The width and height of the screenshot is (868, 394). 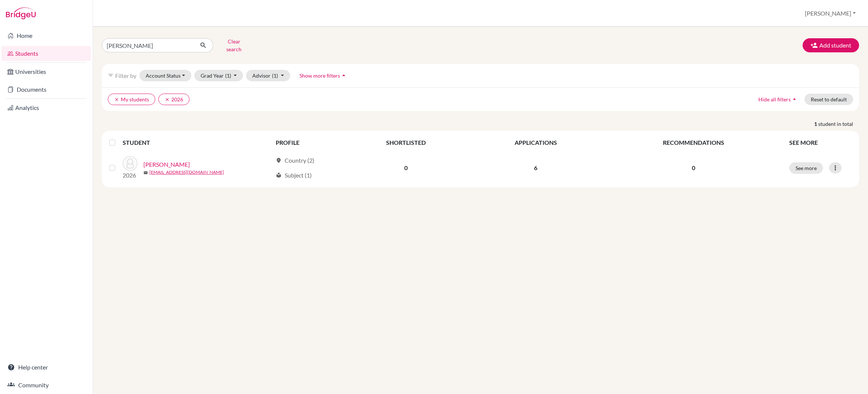 I want to click on p: 2026, so click(x=130, y=175).